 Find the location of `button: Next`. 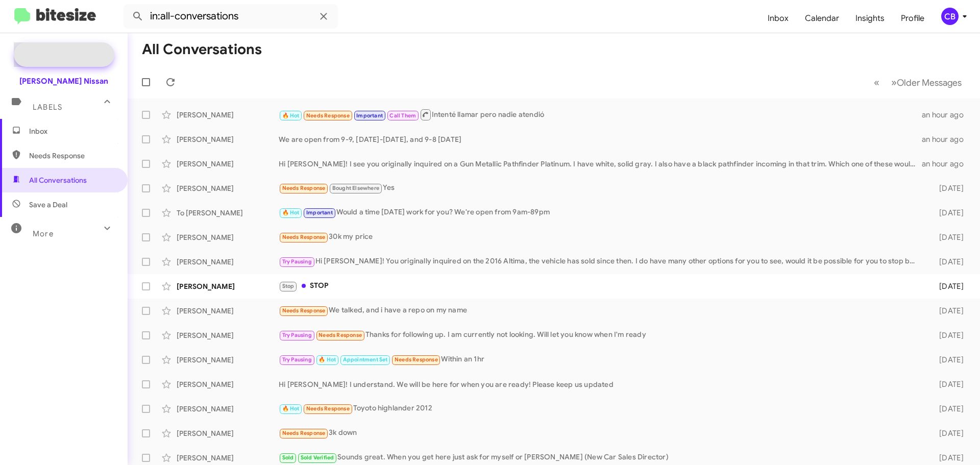

button: Next is located at coordinates (926, 82).